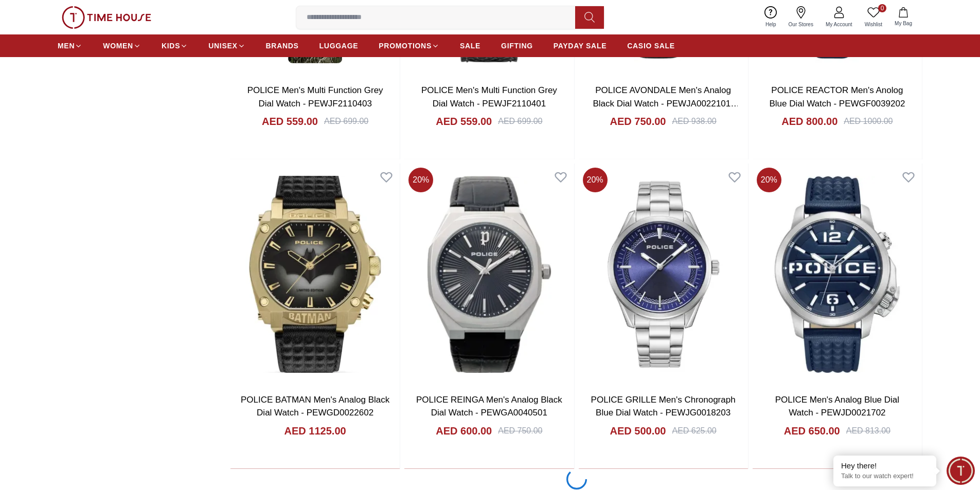 The width and height of the screenshot is (980, 490). I want to click on span: My Account, so click(839, 24).